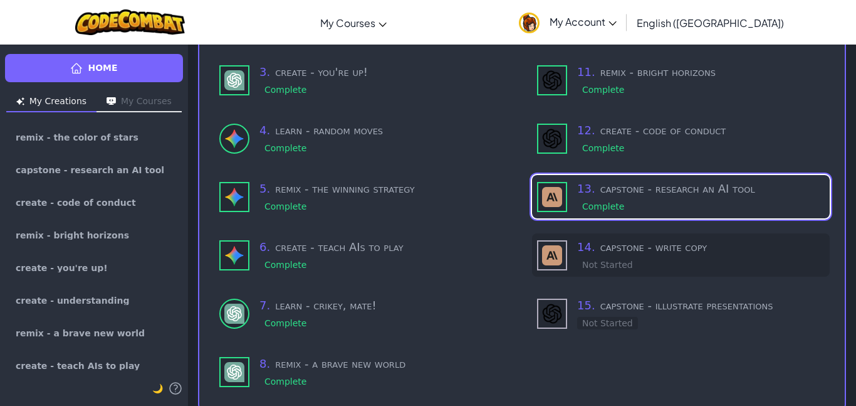 This screenshot has width=856, height=406. Describe the element at coordinates (94, 202) in the screenshot. I see `a: create - code of conduct` at that location.